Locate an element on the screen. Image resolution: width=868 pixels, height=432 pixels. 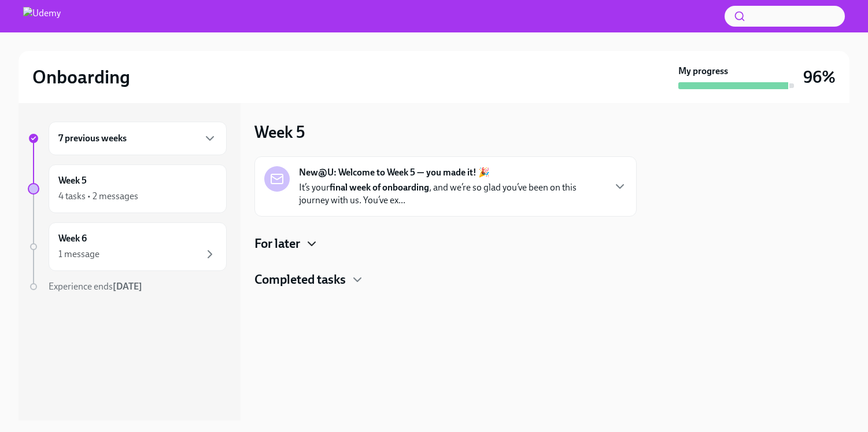
h3: 96% is located at coordinates (819, 77).